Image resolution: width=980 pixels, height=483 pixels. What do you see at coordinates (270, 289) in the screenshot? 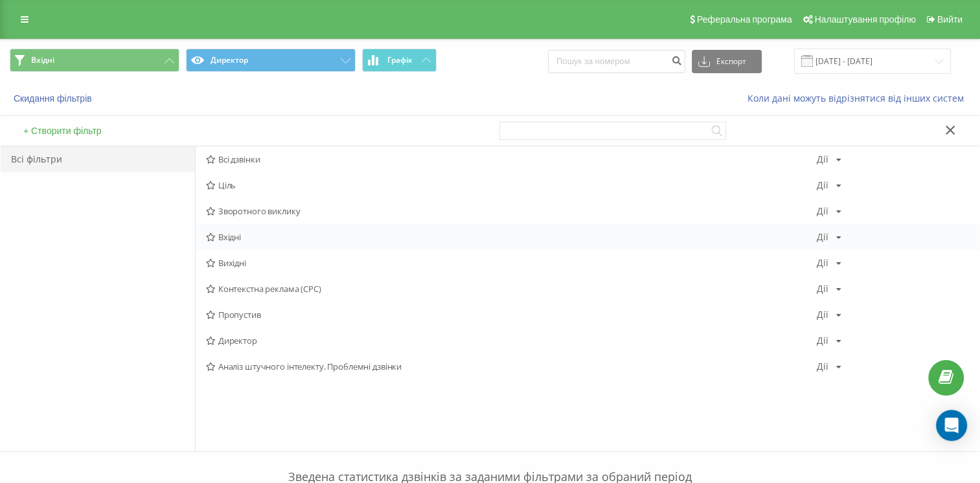
I see `font: Контекстна реклама (CPC)` at bounding box center [270, 289].